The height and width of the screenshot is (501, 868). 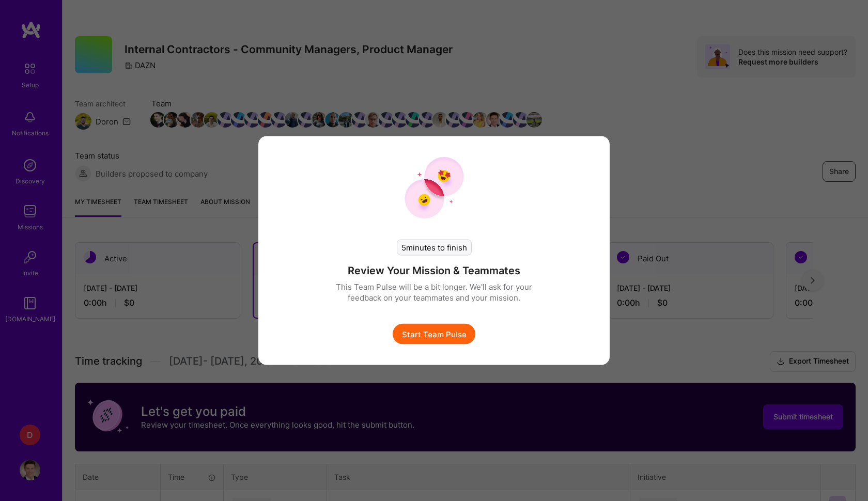 I want to click on div: modal, so click(x=434, y=250).